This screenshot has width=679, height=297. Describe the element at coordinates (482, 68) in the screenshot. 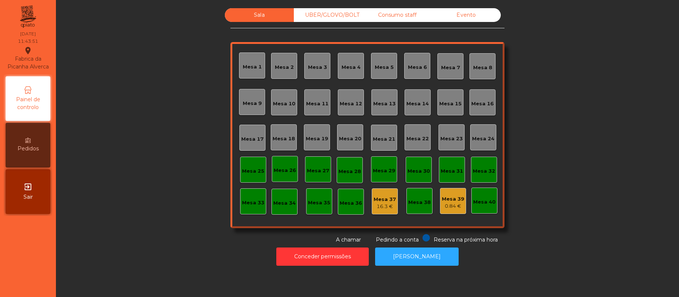

I see `div: Mesa 8` at that location.